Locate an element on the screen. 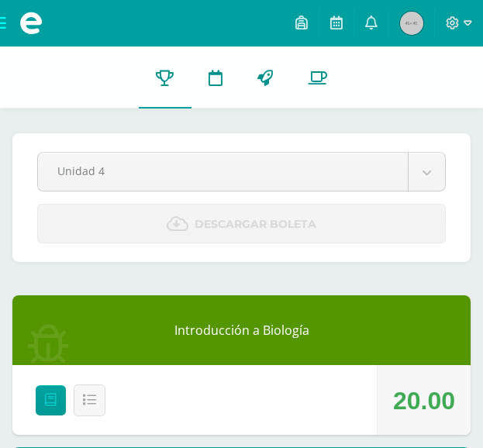 This screenshot has height=448, width=483. span: Descargar boleta is located at coordinates (255, 224).